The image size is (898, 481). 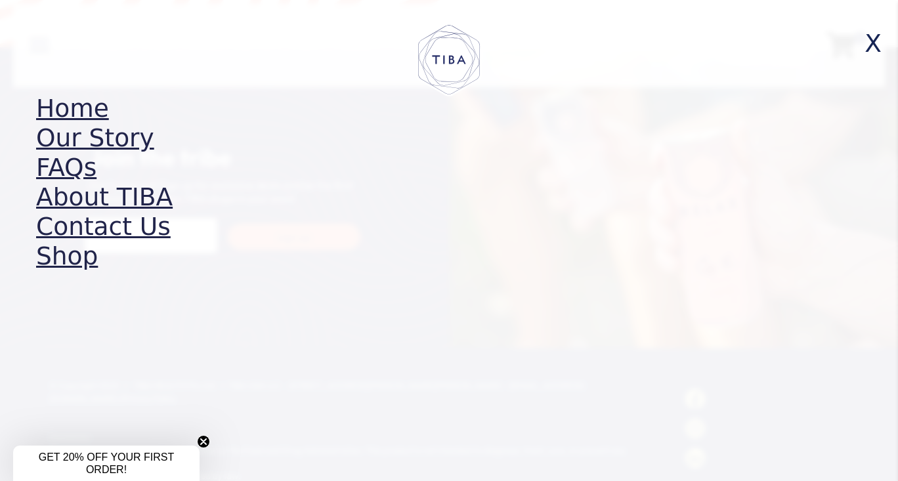 I want to click on span: X, so click(x=873, y=43).